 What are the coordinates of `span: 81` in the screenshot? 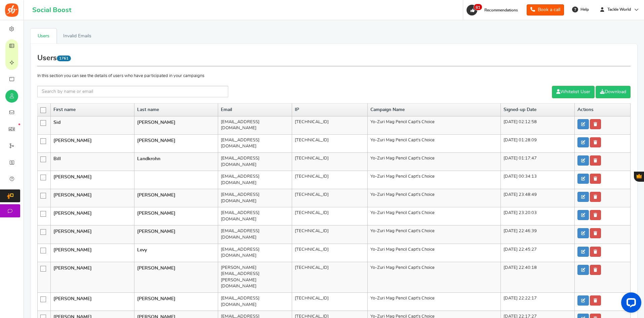 It's located at (478, 7).